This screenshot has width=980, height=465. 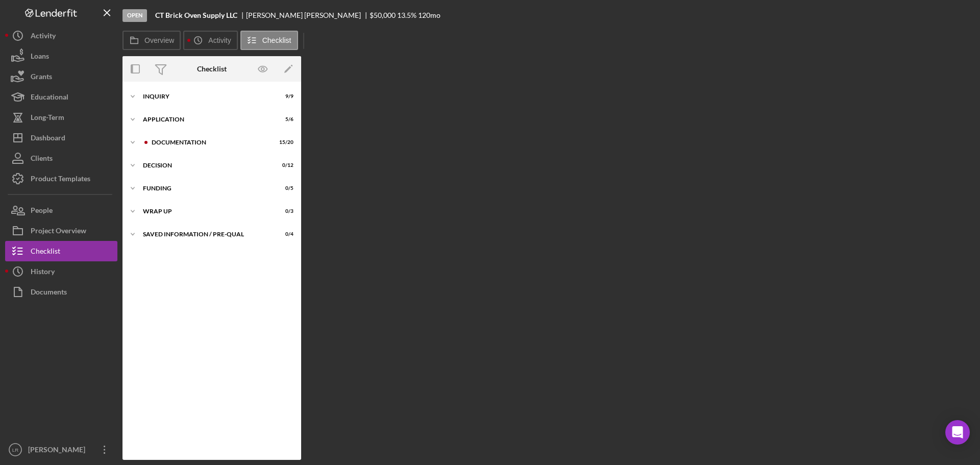 What do you see at coordinates (61, 178) in the screenshot?
I see `a: Product Templates` at bounding box center [61, 178].